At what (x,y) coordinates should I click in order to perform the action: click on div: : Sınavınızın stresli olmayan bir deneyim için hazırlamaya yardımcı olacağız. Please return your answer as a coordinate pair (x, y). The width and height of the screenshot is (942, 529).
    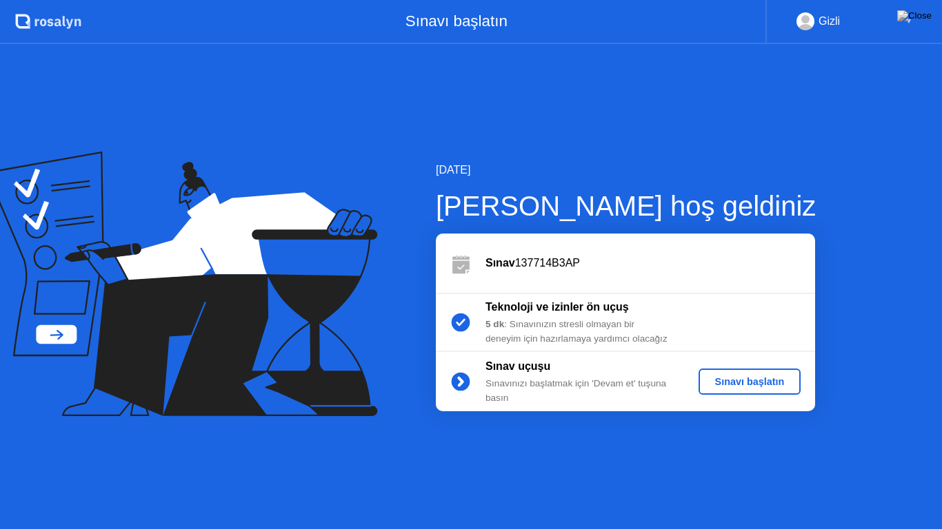
    Looking at the image, I should click on (585, 332).